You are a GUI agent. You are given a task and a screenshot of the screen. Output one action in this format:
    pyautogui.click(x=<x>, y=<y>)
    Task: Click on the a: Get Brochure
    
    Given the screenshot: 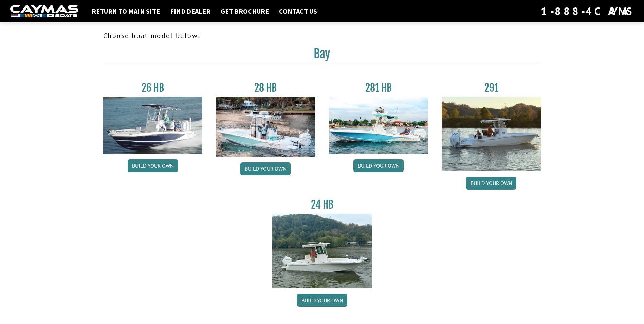 What is the action you would take?
    pyautogui.click(x=245, y=11)
    